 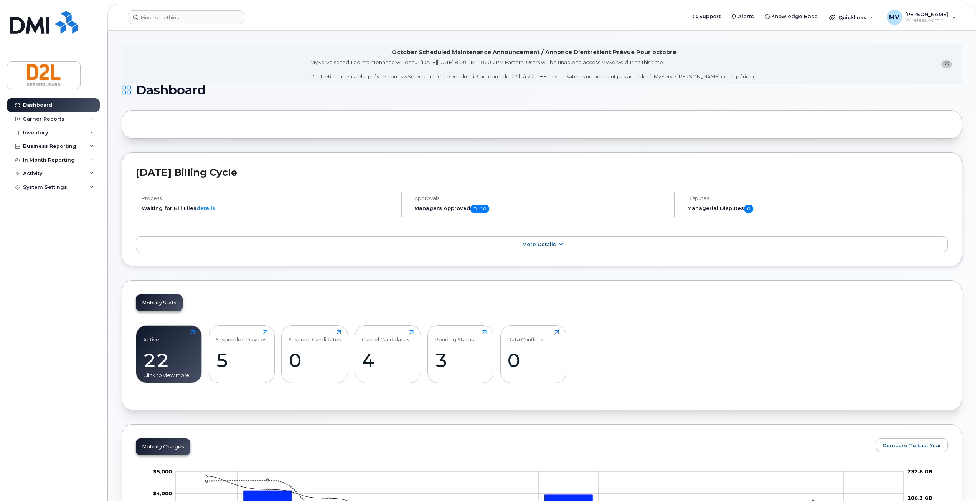 I want to click on div: Click to view more, so click(x=169, y=375).